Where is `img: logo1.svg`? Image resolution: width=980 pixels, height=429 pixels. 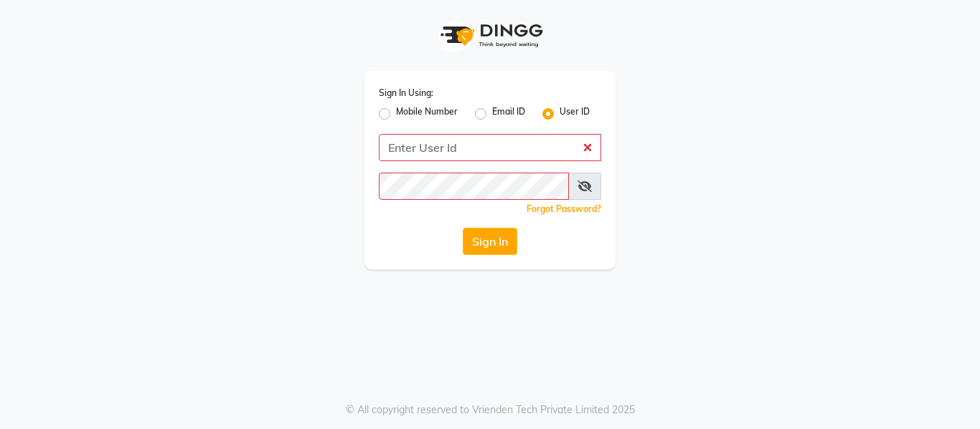
img: logo1.svg is located at coordinates (490, 35).